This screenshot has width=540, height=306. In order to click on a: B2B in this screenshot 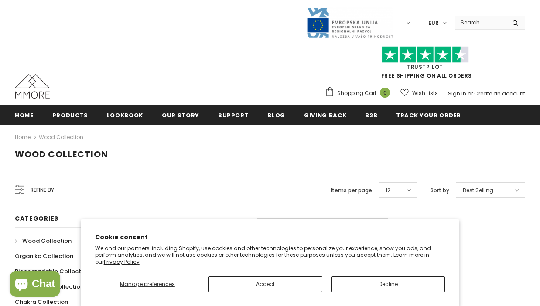, I will do `click(371, 115)`.